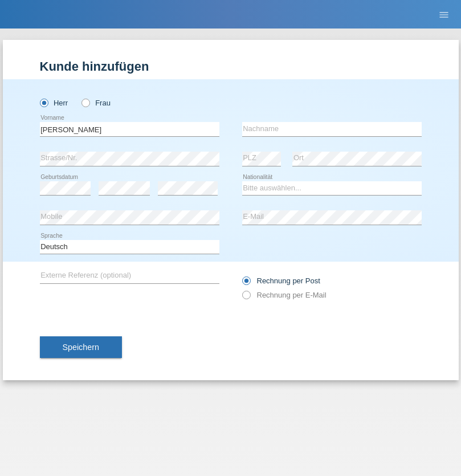 Image resolution: width=461 pixels, height=476 pixels. Describe the element at coordinates (284, 295) in the screenshot. I see `label: Rechnung per E-Mail` at that location.